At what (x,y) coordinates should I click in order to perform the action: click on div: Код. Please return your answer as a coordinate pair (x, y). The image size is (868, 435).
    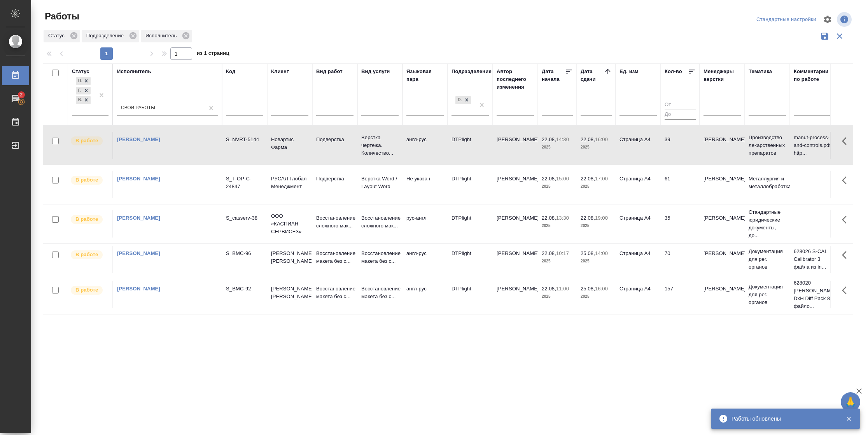
    Looking at the image, I should click on (231, 71).